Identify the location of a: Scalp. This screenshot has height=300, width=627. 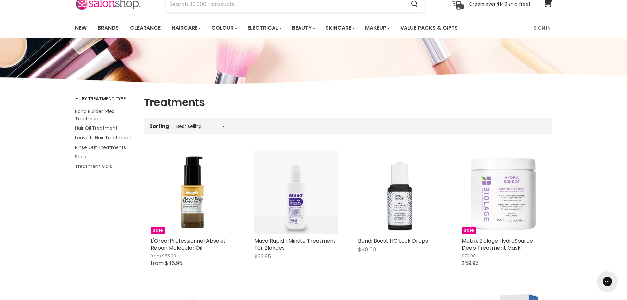
(105, 157).